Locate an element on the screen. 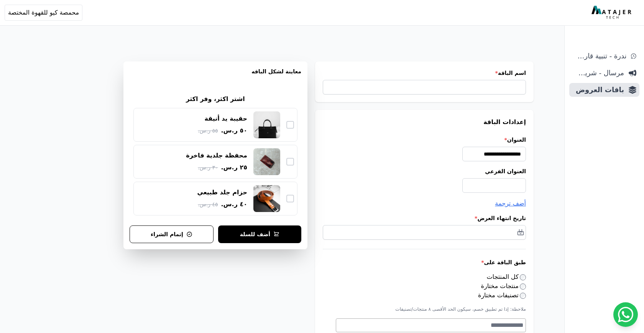 This screenshot has height=333, width=644. label: طبق الباقة على is located at coordinates (424, 262).